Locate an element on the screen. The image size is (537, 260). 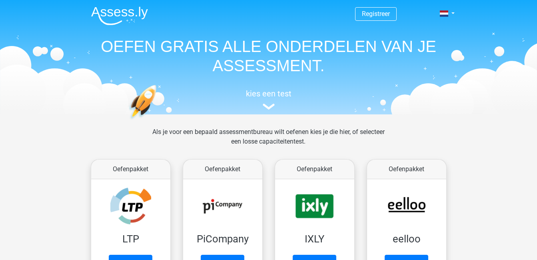
img: assessment is located at coordinates (269, 106).